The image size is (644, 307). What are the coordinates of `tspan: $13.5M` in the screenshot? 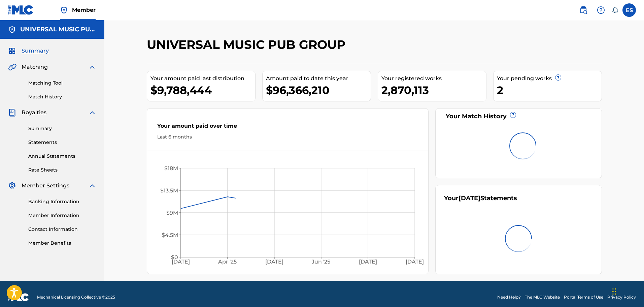 It's located at (169, 190).